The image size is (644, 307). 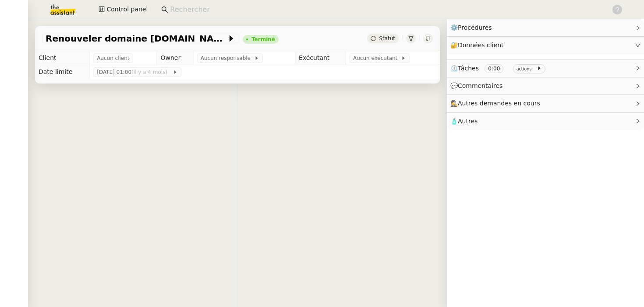 I want to click on span: Aucun exécutant, so click(x=376, y=58).